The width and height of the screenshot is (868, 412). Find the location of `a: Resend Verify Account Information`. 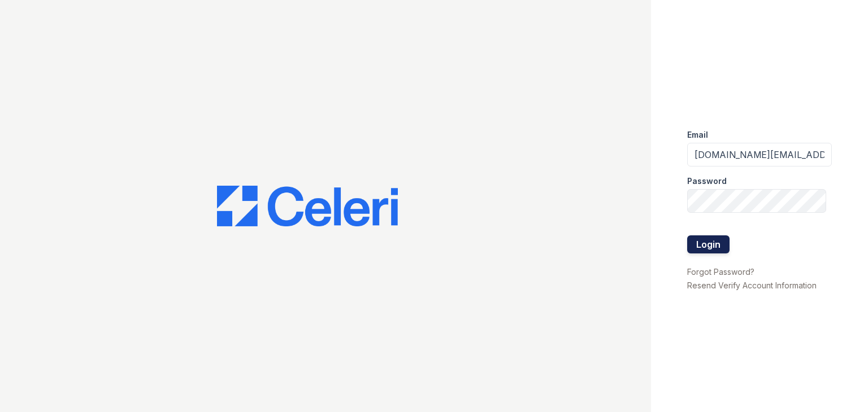

a: Resend Verify Account Information is located at coordinates (751, 285).